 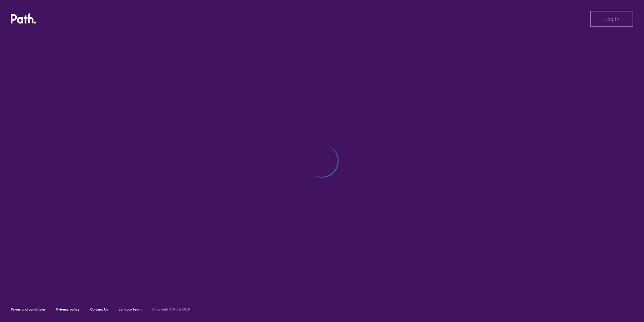 I want to click on a: Join our team, so click(x=130, y=309).